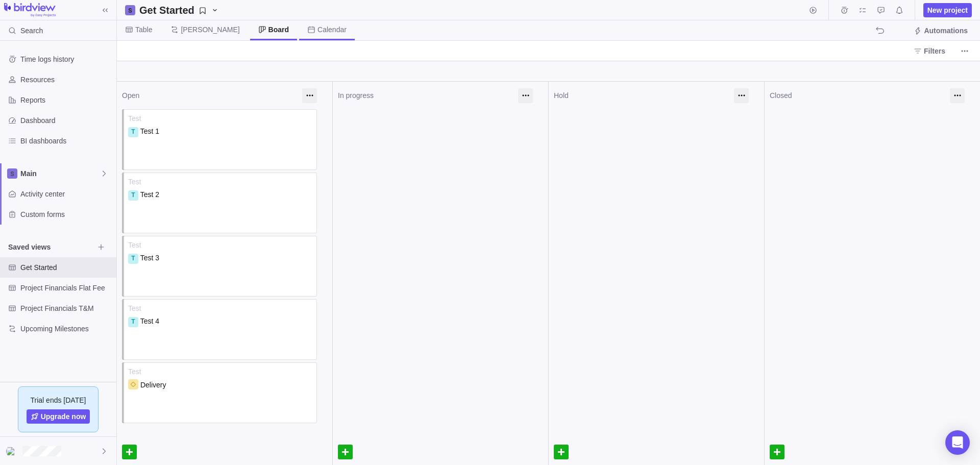 The image size is (980, 465). I want to click on a: Approval requests, so click(882, 12).